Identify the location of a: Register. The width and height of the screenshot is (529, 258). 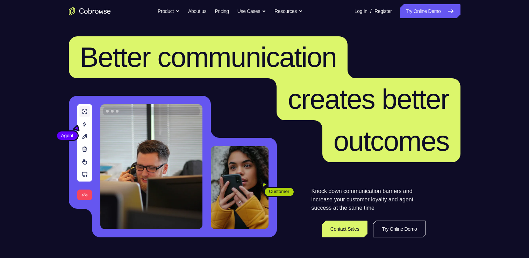
(383, 11).